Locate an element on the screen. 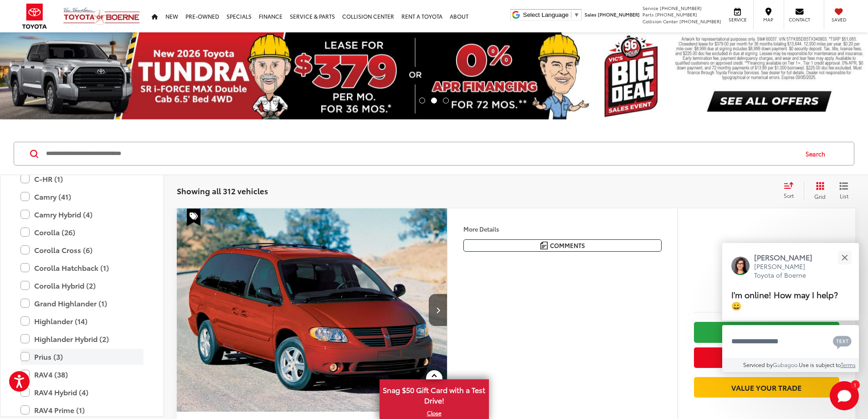  h4: More Details is located at coordinates (562, 229).